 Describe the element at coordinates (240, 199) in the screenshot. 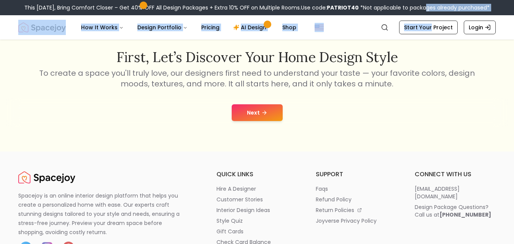

I see `p: customer stories` at that location.